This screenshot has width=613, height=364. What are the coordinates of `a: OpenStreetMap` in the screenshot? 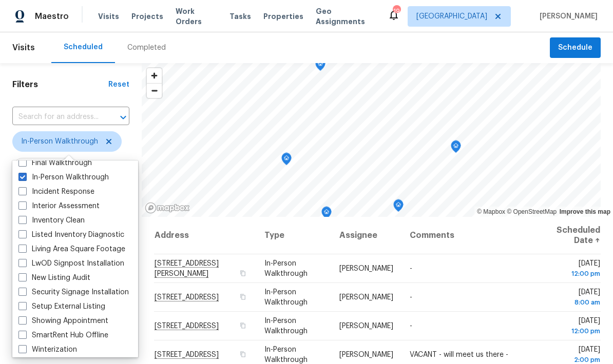 It's located at (532, 212).